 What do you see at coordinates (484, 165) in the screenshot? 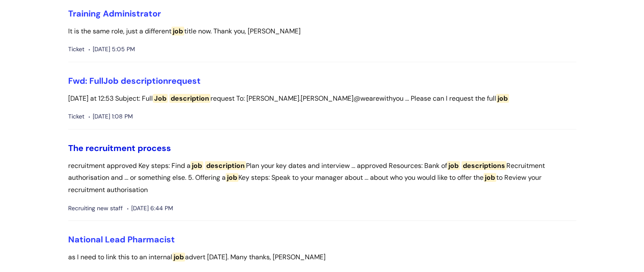
I see `span: descriptions` at bounding box center [484, 165].